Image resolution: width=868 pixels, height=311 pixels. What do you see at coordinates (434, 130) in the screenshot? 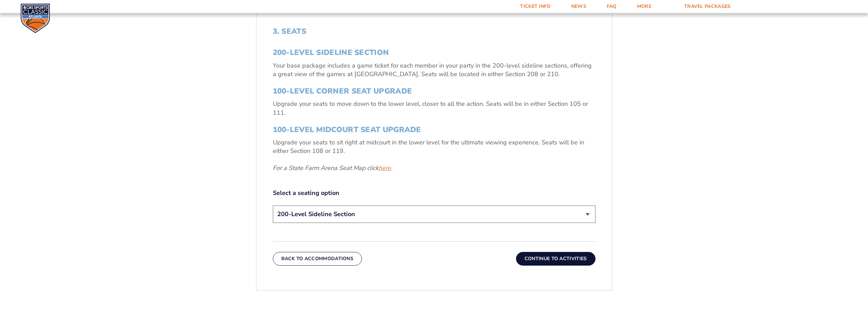
I see `h3: 100-Level Midcourt Seat Upgrade` at bounding box center [434, 130].